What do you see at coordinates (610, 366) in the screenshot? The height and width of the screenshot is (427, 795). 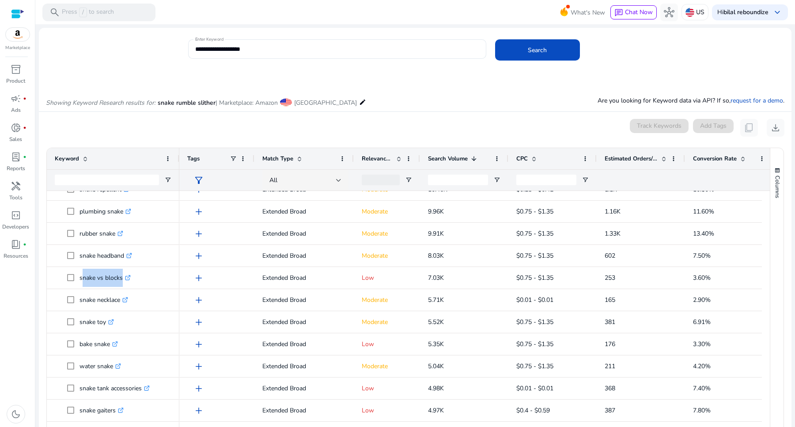 I see `span: 211` at bounding box center [610, 366].